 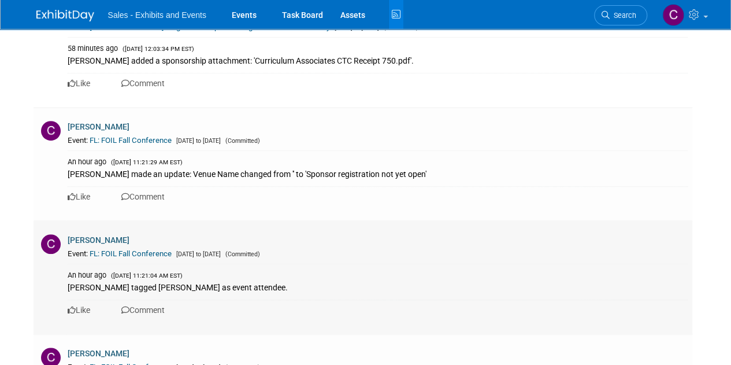 I want to click on img: ExhibitDay, so click(x=65, y=16).